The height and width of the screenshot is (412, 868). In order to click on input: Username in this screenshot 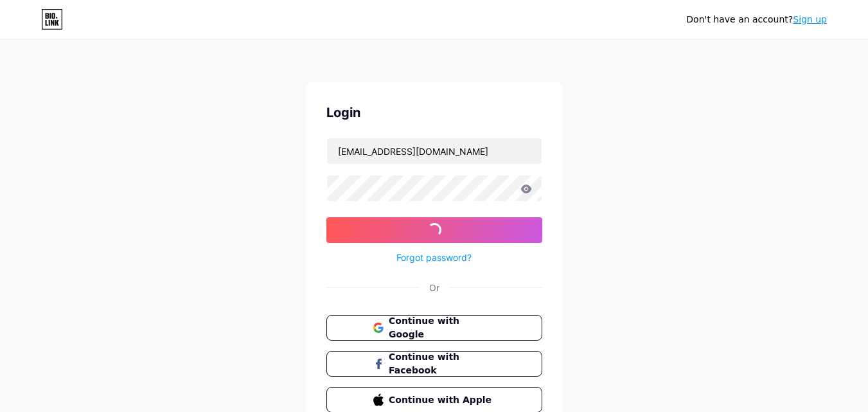, I will do `click(434, 151)`.